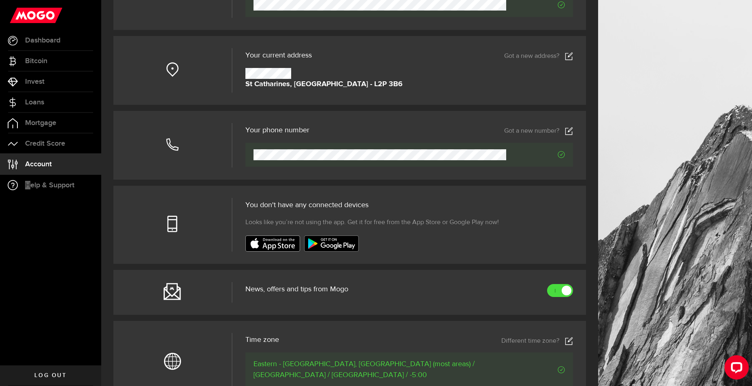 Image resolution: width=752 pixels, height=386 pixels. Describe the element at coordinates (297, 289) in the screenshot. I see `span: News, offers and tips from Mogo` at that location.